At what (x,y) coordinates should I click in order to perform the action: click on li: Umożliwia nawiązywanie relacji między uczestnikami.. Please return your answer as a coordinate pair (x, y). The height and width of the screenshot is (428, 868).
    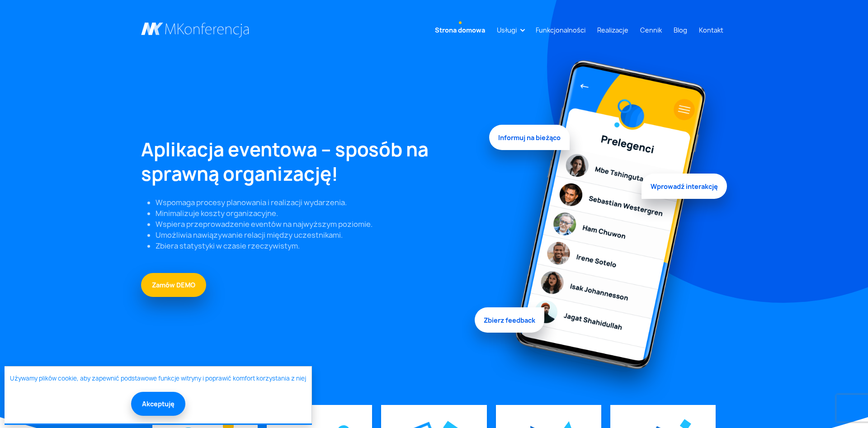
    Looking at the image, I should click on (317, 235).